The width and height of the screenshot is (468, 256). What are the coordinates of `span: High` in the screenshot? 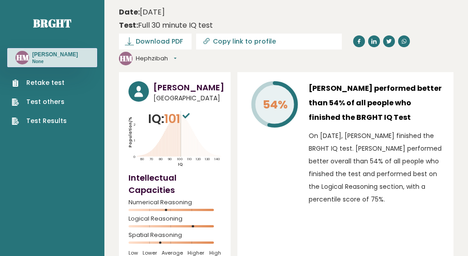 It's located at (215, 253).